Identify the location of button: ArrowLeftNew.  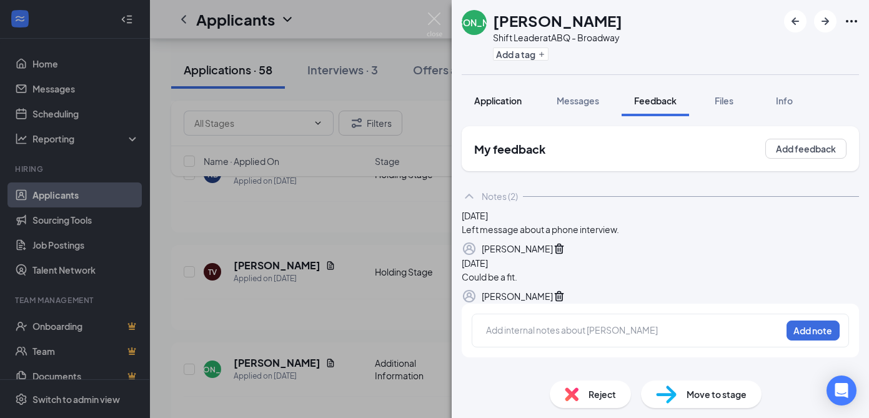
(795, 21).